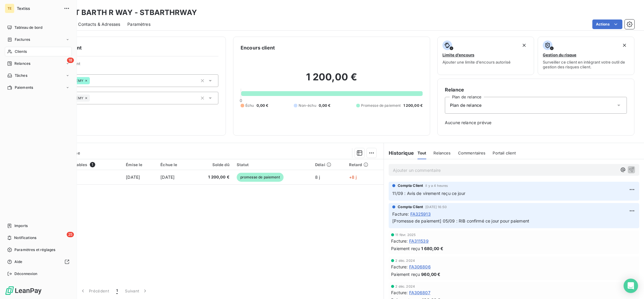  I want to click on span: 25, so click(70, 235).